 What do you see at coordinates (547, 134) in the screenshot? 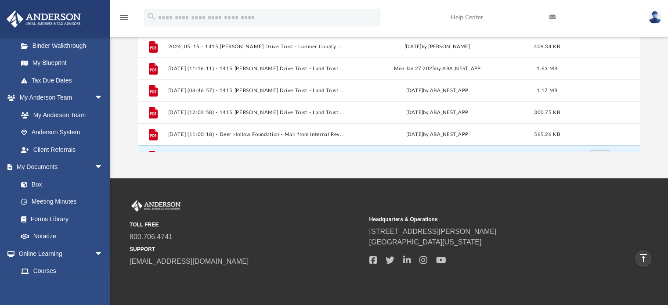
I see `span: 565.26 KB` at bounding box center [547, 134].